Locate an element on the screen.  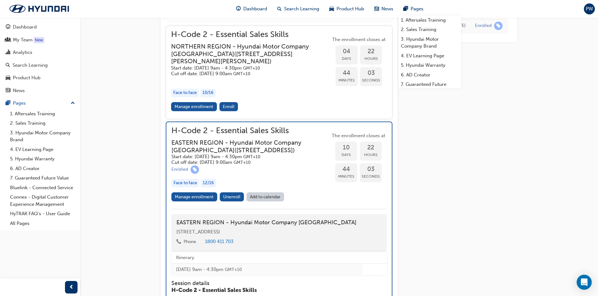
span: Pages is located at coordinates (417, 9).